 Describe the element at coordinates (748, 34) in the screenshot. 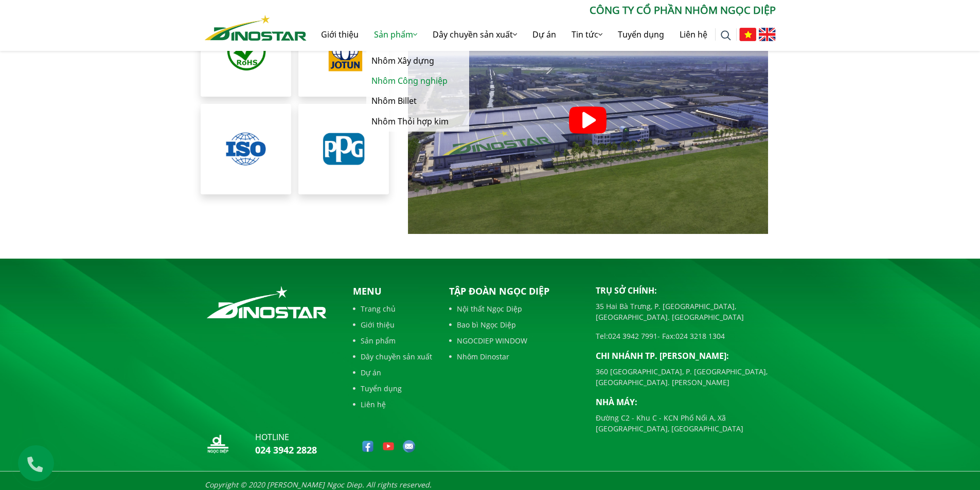

I see `img: Tiếng Việt` at that location.